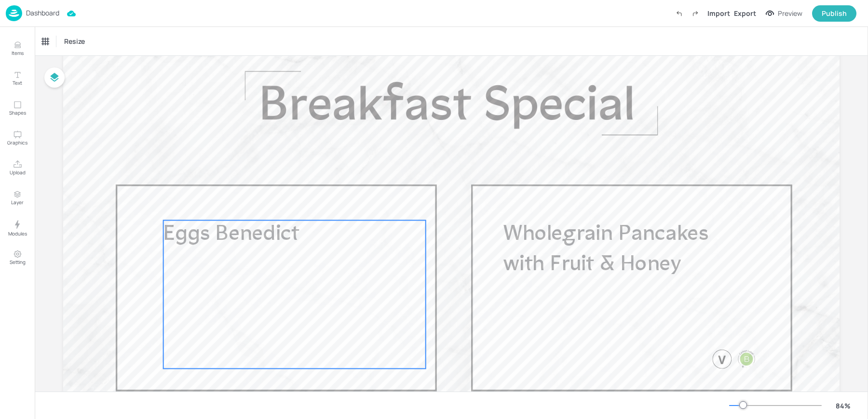 This screenshot has width=868, height=419. What do you see at coordinates (606, 249) in the screenshot?
I see `span: Wholegrain Pancakes with Fruit & Honey` at bounding box center [606, 249].